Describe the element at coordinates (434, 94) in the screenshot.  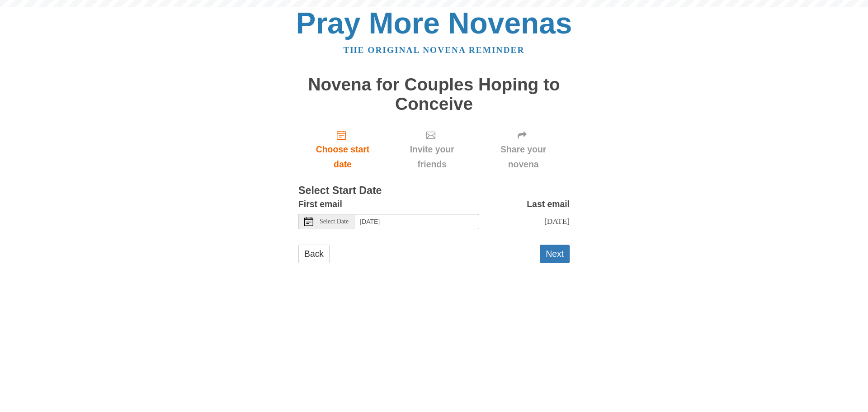
I see `h1: Novena for Couples Hoping to Conceive` at that location.